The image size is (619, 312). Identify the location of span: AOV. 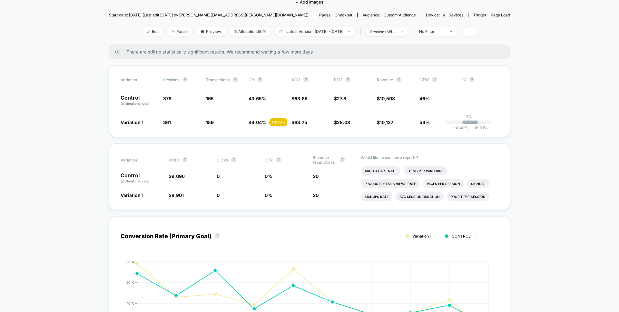
(296, 80).